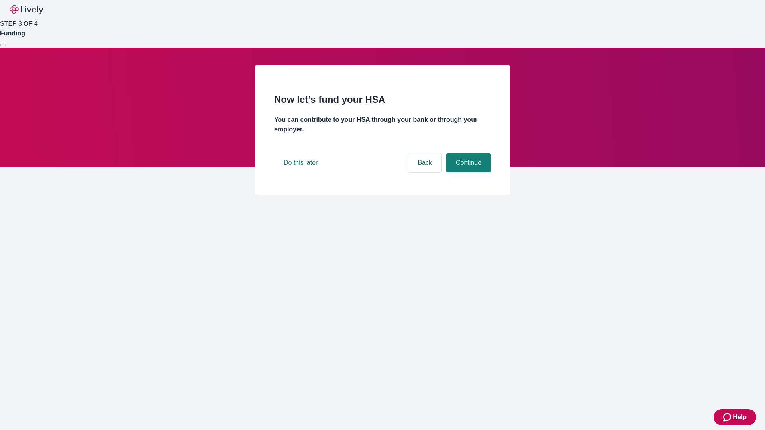 Image resolution: width=765 pixels, height=430 pixels. Describe the element at coordinates (26, 10) in the screenshot. I see `img: Lively` at that location.